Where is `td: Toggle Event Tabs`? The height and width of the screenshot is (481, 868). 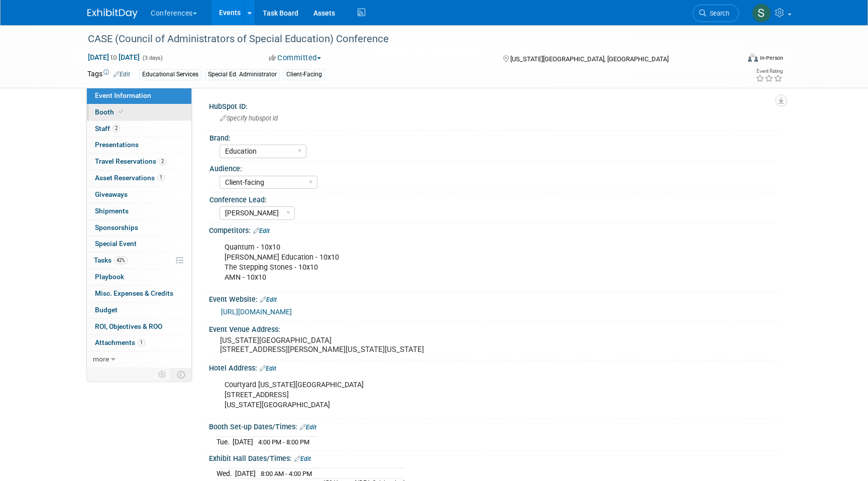 td: Toggle Event Tabs is located at coordinates (181, 374).